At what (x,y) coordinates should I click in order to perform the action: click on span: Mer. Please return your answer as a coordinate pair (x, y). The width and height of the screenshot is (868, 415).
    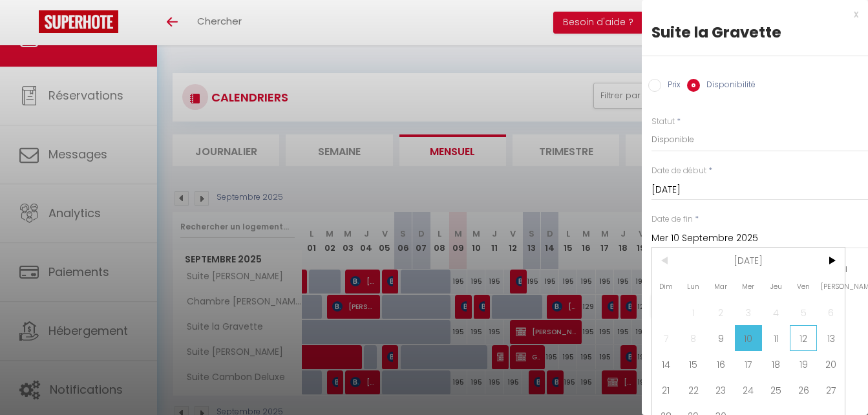
    Looking at the image, I should click on (749, 287).